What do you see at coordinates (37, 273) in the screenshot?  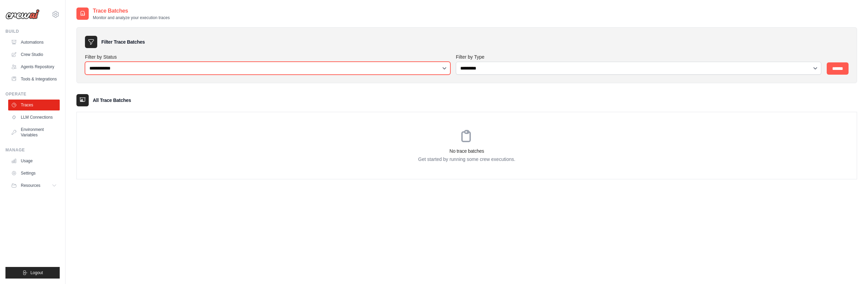 I see `span: Logout` at bounding box center [37, 273].